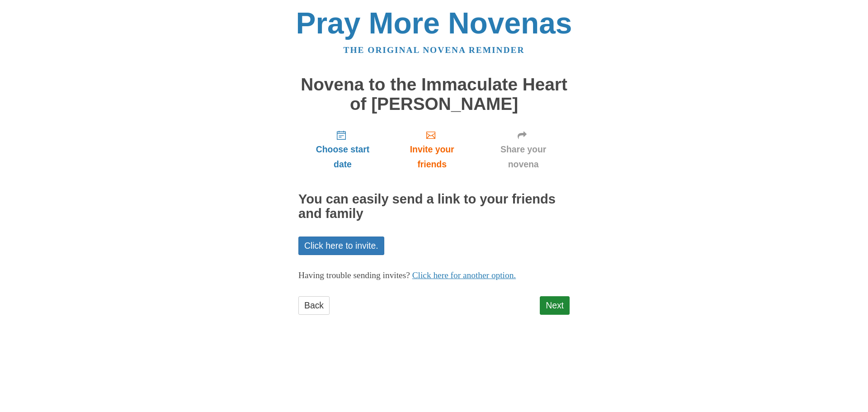 The width and height of the screenshot is (868, 412). What do you see at coordinates (434, 23) in the screenshot?
I see `a: Pray More Novenas` at bounding box center [434, 23].